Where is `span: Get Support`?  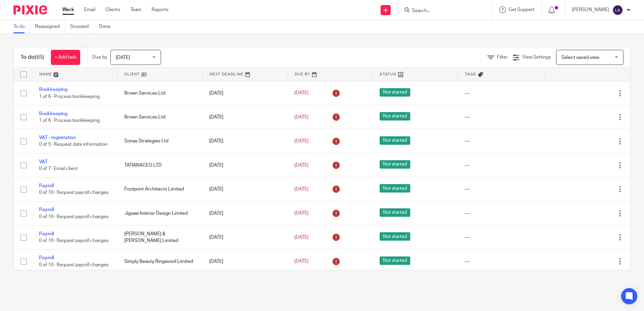 span: Get Support is located at coordinates (521, 10).